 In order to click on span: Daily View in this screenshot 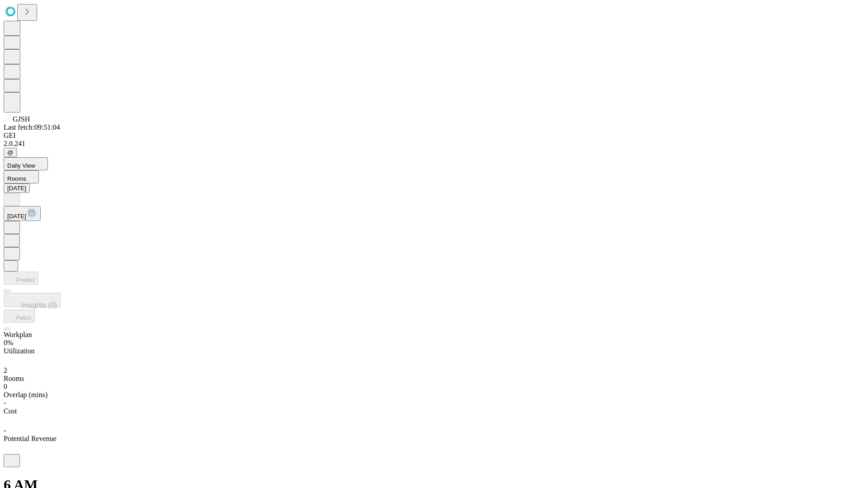, I will do `click(21, 166)`.